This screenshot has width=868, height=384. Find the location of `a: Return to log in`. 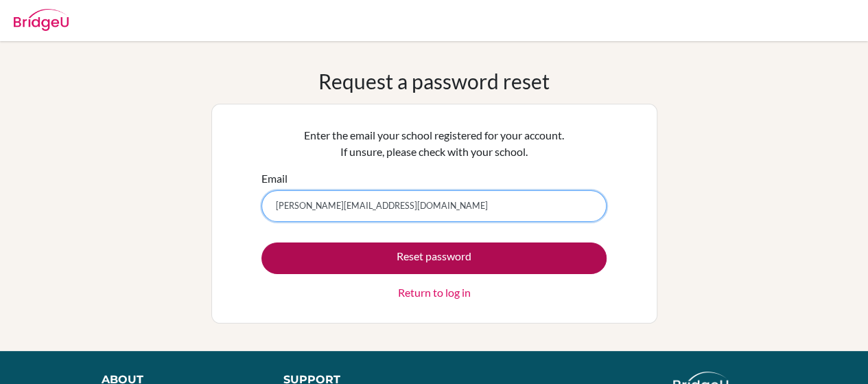

a: Return to log in is located at coordinates (434, 292).